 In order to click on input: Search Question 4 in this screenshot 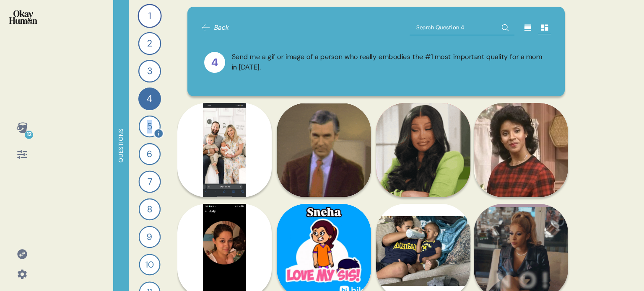, I will do `click(462, 28)`.